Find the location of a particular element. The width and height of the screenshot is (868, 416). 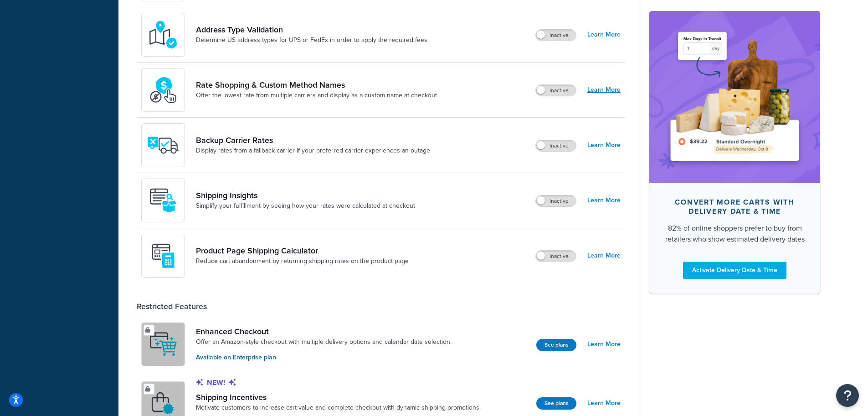

a: Determine US address types for UPS or FedEx in order to apply the required fees is located at coordinates (311, 40).